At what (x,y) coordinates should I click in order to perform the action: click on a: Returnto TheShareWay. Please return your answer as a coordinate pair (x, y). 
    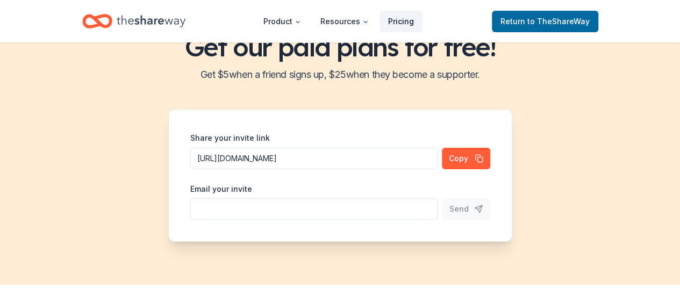
    Looking at the image, I should click on (545, 21).